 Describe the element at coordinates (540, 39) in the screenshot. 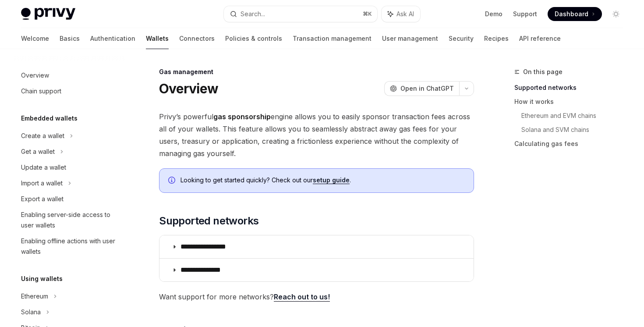

I see `a: API reference` at that location.